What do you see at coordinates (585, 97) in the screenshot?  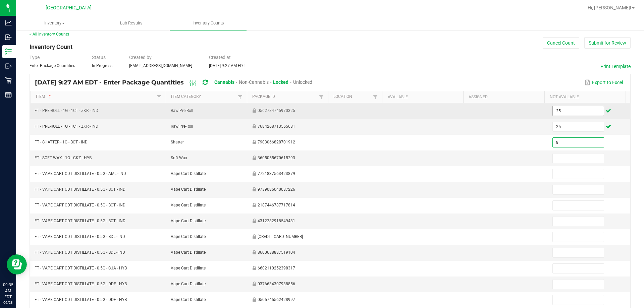 I see `th: Not Available` at bounding box center [585, 97].